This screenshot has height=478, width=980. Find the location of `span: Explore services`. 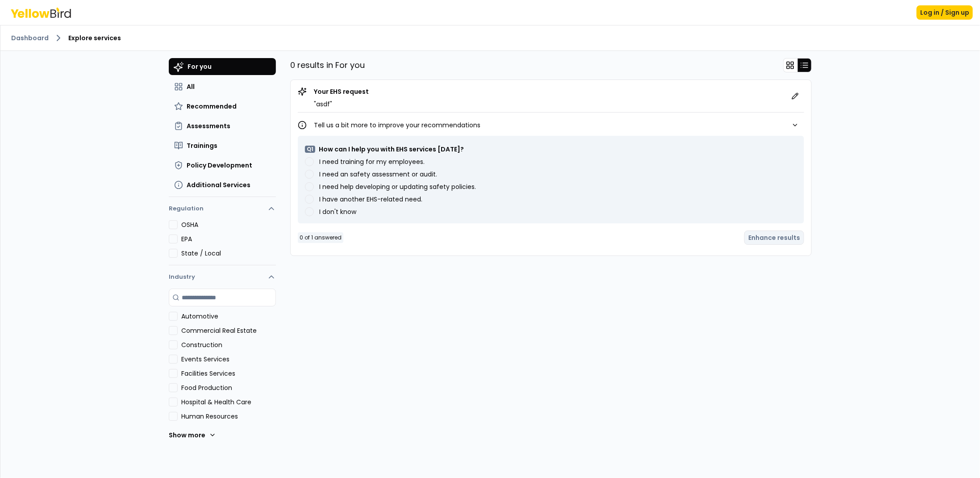

span: Explore services is located at coordinates (95, 38).